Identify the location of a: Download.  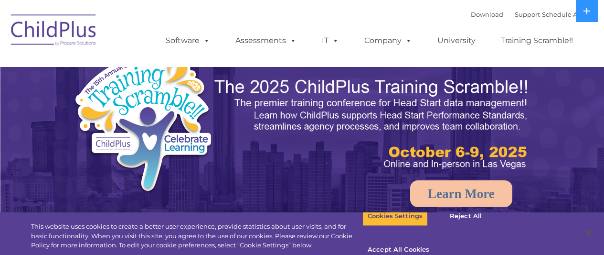
(487, 14).